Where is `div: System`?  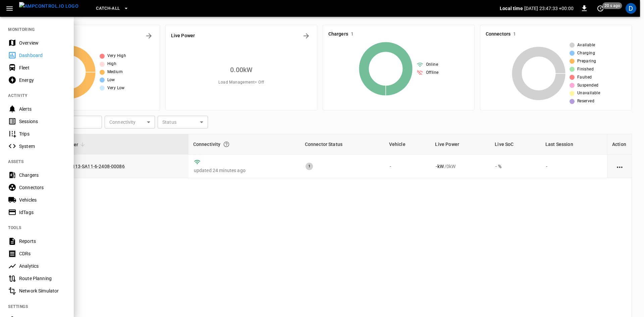
div: System is located at coordinates (42, 146).